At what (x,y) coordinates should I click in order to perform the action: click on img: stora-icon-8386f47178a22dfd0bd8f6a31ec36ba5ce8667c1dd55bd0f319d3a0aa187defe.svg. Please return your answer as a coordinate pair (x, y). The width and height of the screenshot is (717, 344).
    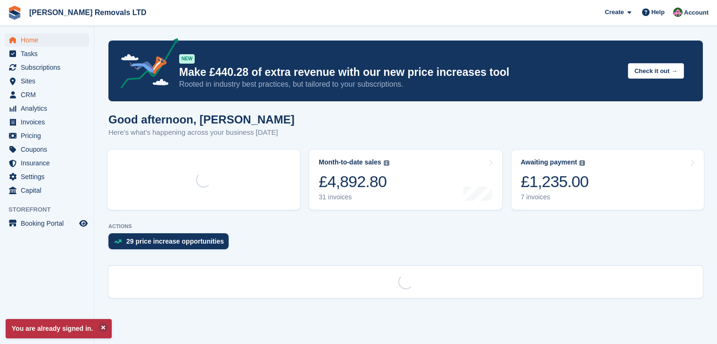
    Looking at the image, I should click on (15, 13).